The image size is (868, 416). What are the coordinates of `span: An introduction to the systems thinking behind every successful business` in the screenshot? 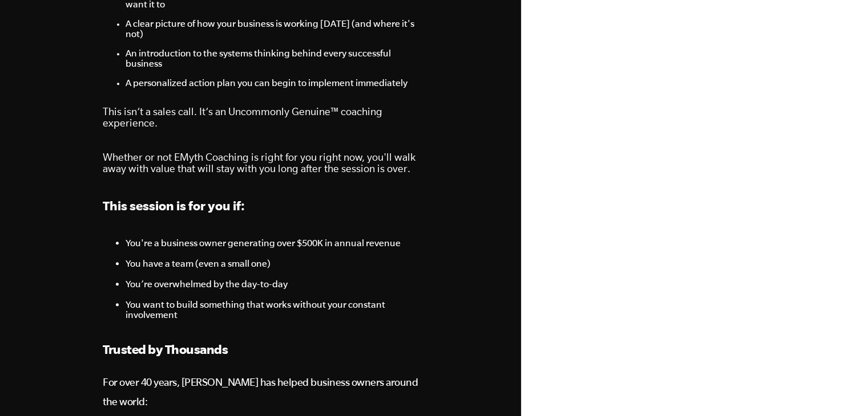 It's located at (258, 58).